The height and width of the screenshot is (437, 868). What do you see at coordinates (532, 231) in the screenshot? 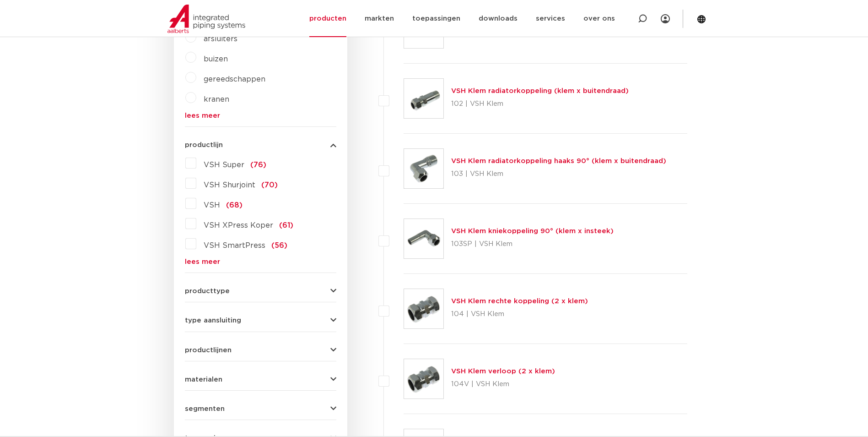
I see `a: VSH Klem kniekoppeling 90° (klem x insteek)` at bounding box center [532, 231].